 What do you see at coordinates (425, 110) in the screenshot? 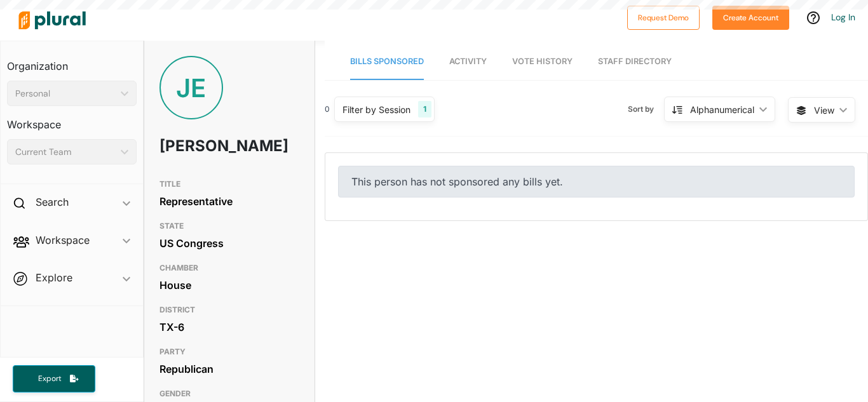
I see `div: 1` at bounding box center [425, 110].